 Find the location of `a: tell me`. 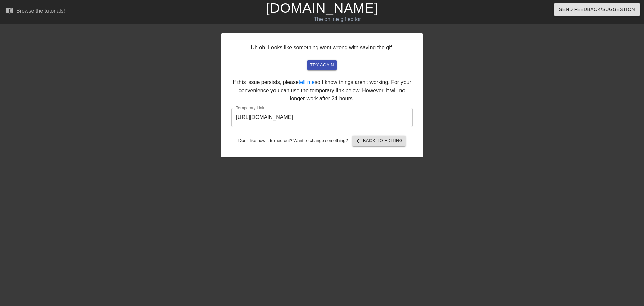

a: tell me is located at coordinates (307, 82).